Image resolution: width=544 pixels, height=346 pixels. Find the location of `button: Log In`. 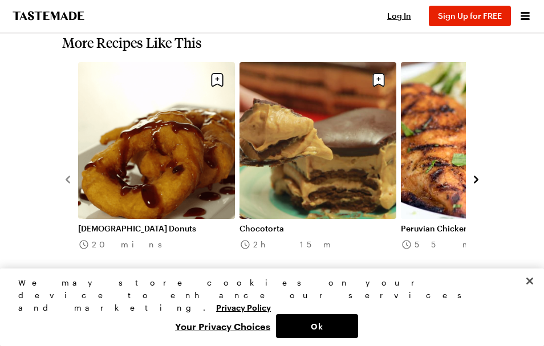

button: Log In is located at coordinates (399, 16).